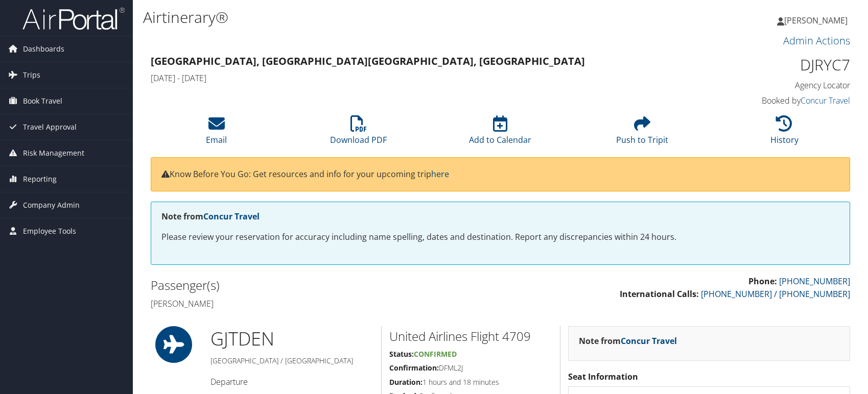 The image size is (868, 394). I want to click on span: Book Travel, so click(42, 101).